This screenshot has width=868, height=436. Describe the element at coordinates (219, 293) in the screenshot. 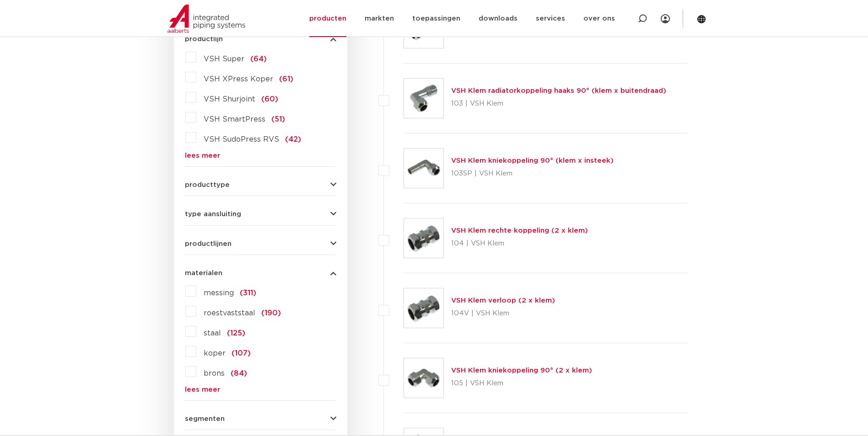

I see `span: messing` at that location.